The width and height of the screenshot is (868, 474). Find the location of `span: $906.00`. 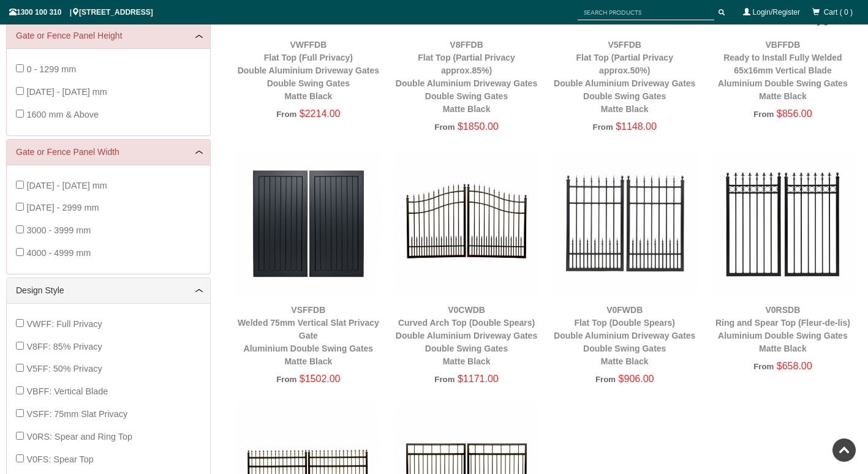

span: $906.00 is located at coordinates (637, 379).